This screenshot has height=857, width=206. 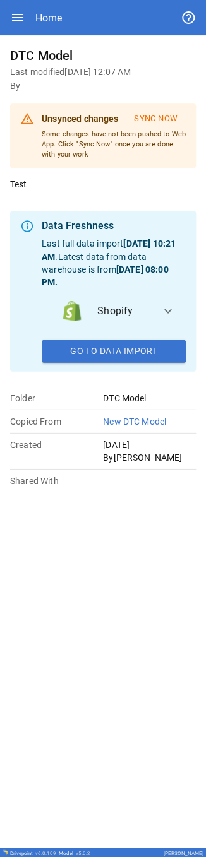 I want to click on p: Last full data import . Latest data from data warehouse is from, so click(x=114, y=263).